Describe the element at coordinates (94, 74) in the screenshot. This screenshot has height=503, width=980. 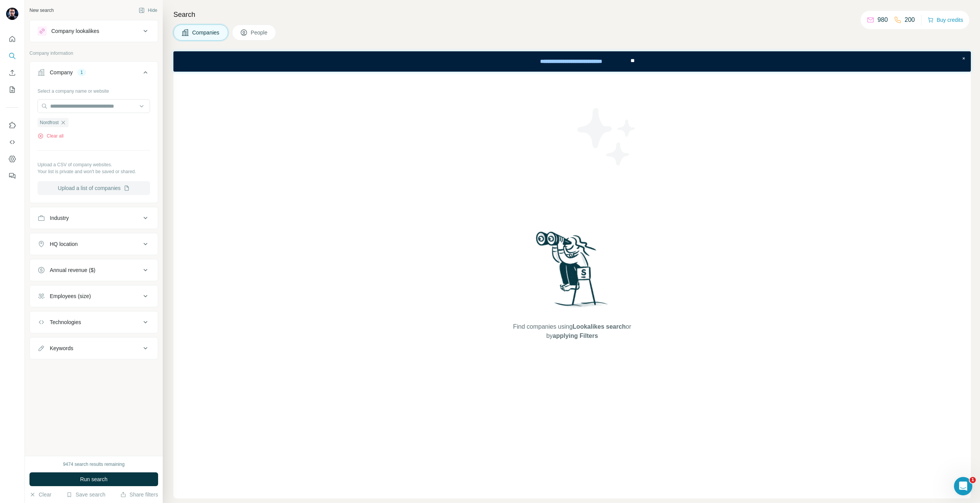
I see `button: Company1` at that location.